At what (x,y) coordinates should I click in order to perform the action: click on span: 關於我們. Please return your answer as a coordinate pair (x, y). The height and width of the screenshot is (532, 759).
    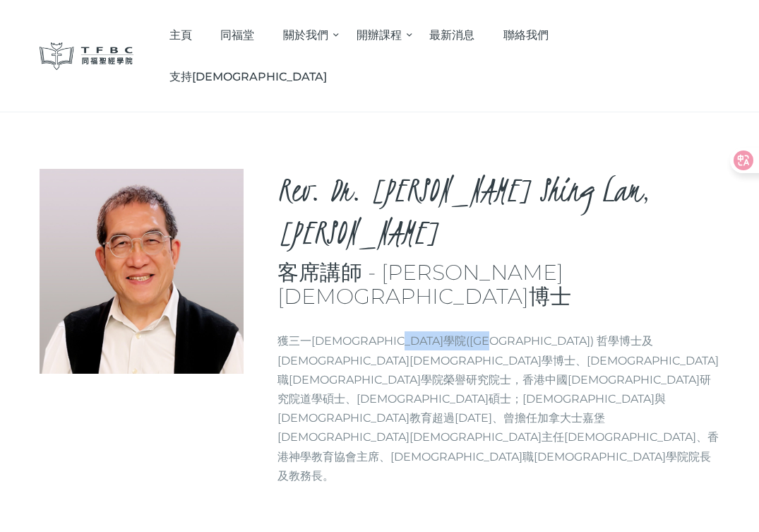
    Looking at the image, I should click on (306, 34).